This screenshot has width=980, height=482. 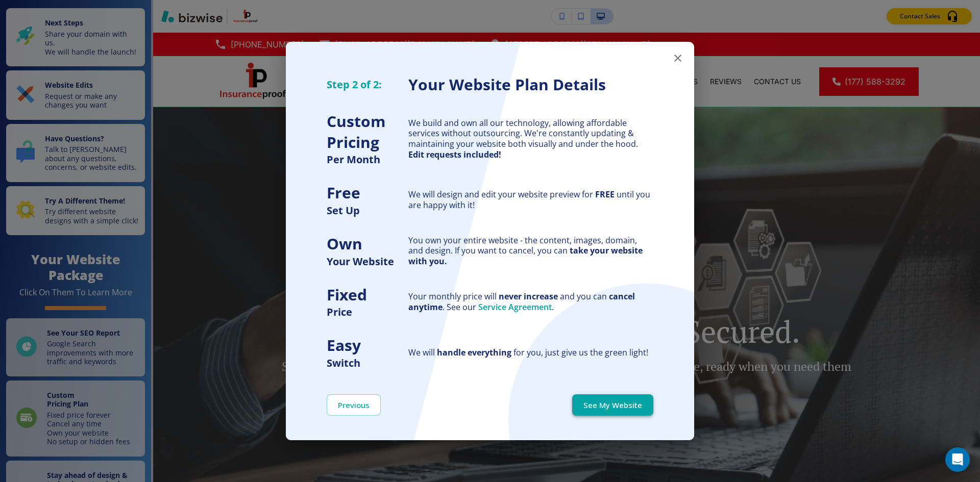 What do you see at coordinates (354, 405) in the screenshot?
I see `button: Previous` at bounding box center [354, 405].